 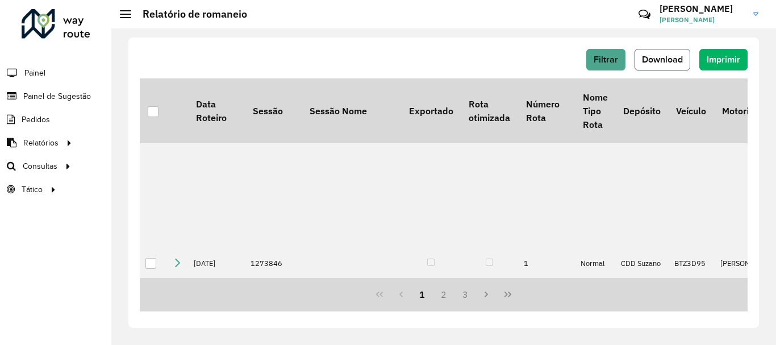 What do you see at coordinates (546, 111) in the screenshot?
I see `th: Número Rota` at bounding box center [546, 111].